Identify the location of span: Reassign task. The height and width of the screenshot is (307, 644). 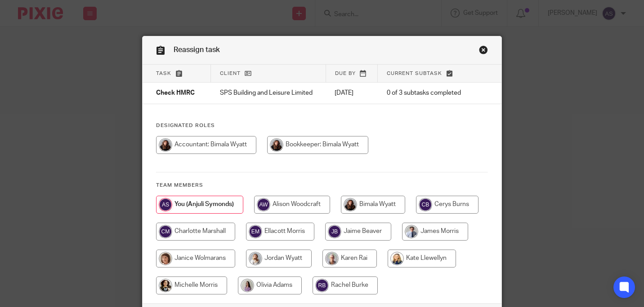
(197, 50).